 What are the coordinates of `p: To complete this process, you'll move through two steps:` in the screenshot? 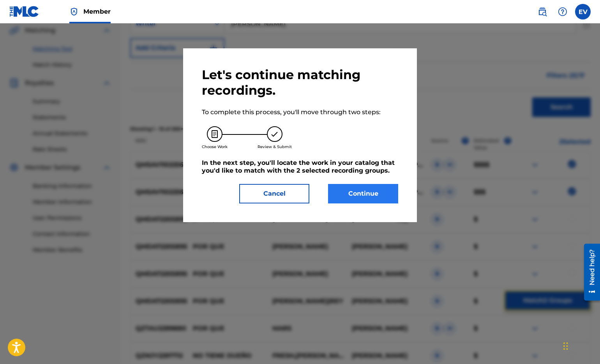 It's located at (300, 112).